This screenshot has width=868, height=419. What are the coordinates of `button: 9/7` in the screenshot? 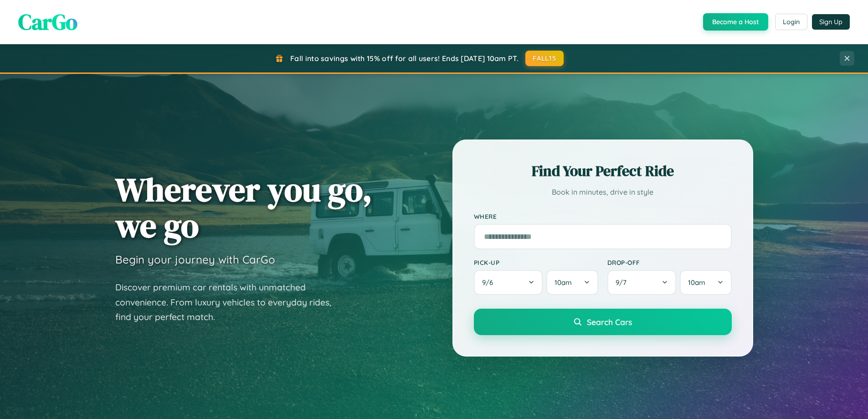 It's located at (642, 282).